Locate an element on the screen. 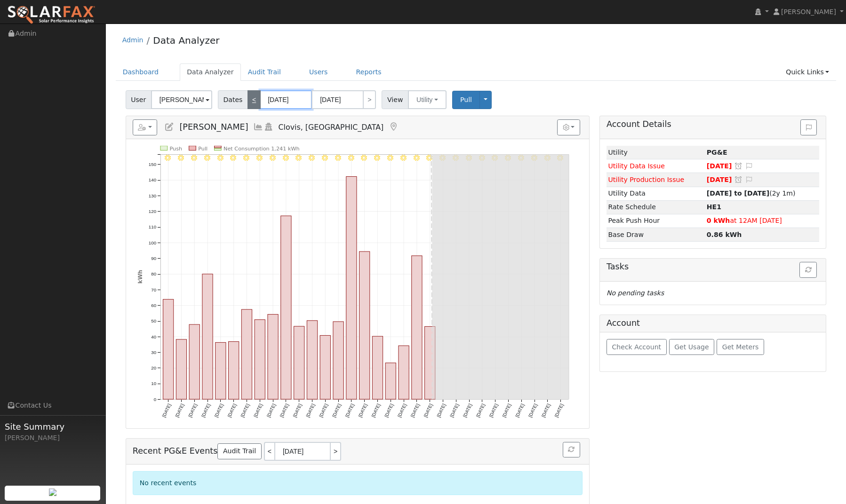 The height and width of the screenshot is (504, 846). text: Push is located at coordinates (175, 148).